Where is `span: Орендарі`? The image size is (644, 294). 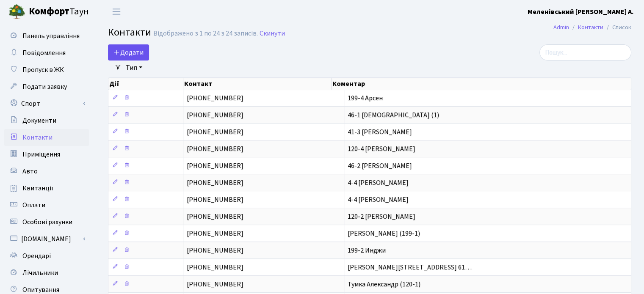
span: Орендарі is located at coordinates (36, 256).